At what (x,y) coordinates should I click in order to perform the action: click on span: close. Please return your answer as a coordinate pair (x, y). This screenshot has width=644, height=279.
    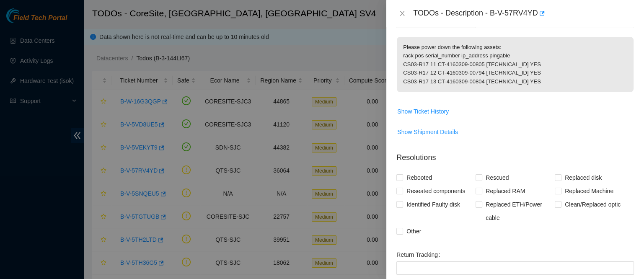
    Looking at the image, I should click on (402, 13).